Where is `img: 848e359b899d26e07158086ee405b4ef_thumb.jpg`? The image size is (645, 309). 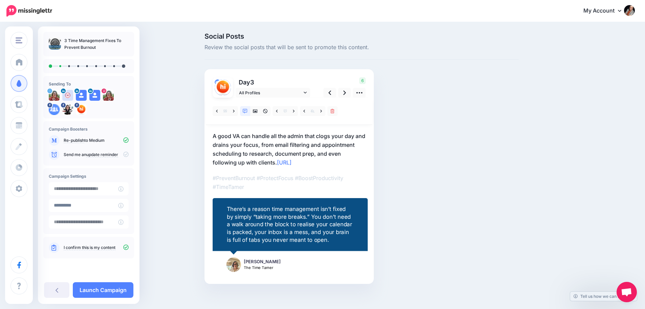
img: 848e359b899d26e07158086ee405b4ef_thumb.jpg is located at coordinates (55, 43).